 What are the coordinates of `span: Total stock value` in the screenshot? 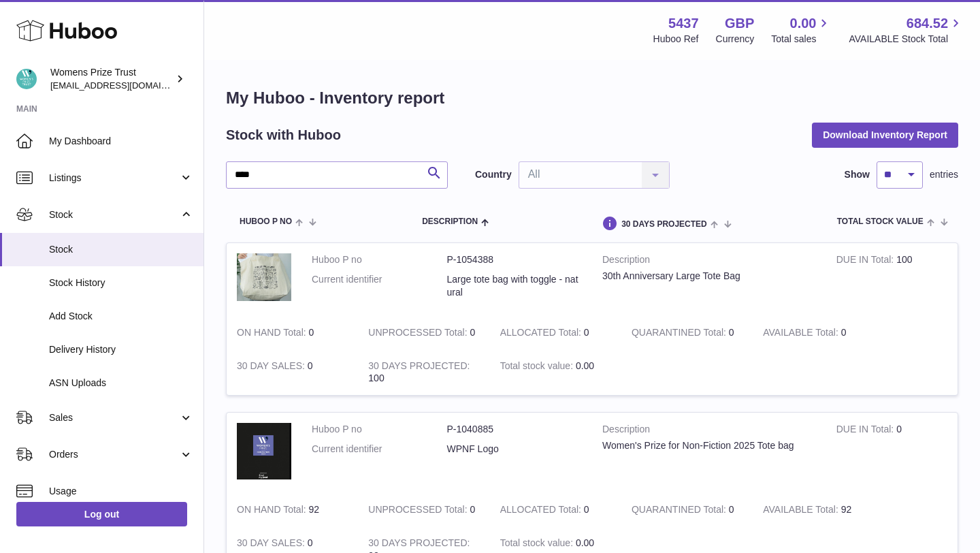 It's located at (881, 221).